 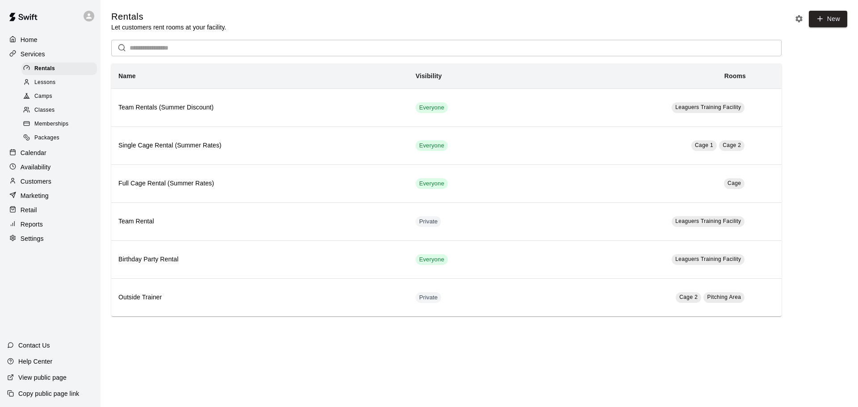 I want to click on h6: Full Cage Rental (Summer Rates), so click(x=260, y=184).